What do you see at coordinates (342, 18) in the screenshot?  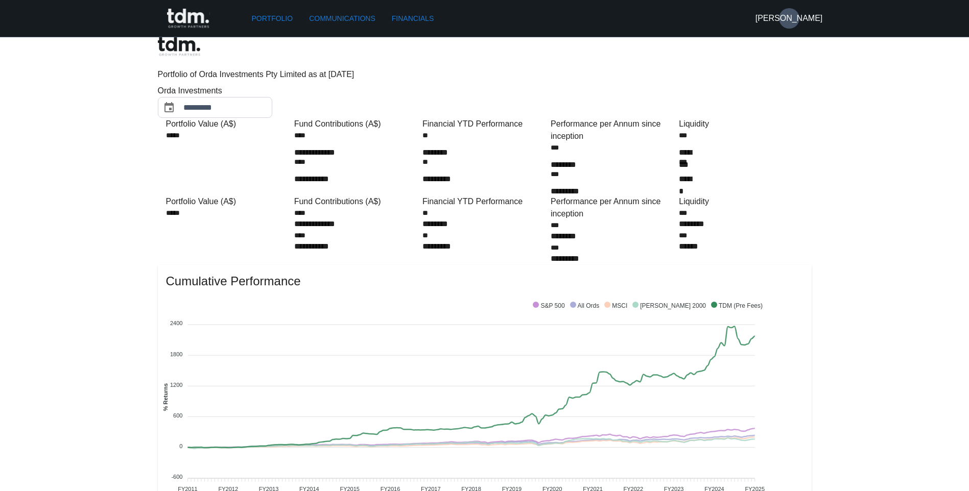 I see `a: Communications` at bounding box center [342, 18].